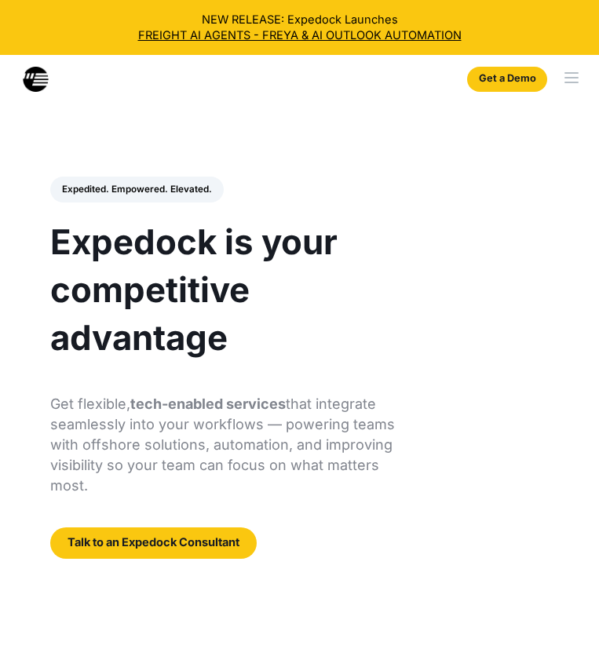  What do you see at coordinates (507, 79) in the screenshot?
I see `a: Get a Demo` at bounding box center [507, 79].